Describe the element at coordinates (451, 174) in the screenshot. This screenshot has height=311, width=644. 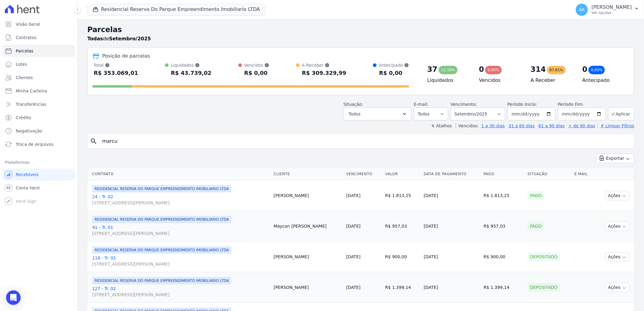
I see `th: Data de Pagamento` at that location.